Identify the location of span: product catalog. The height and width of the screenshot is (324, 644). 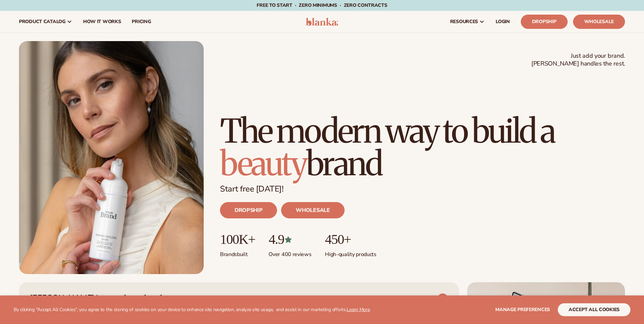
(42, 22).